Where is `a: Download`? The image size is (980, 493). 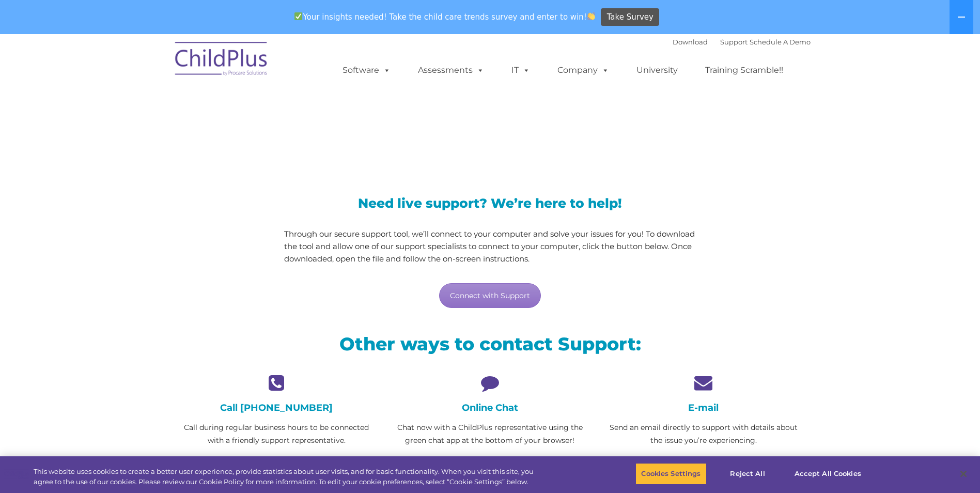 a: Download is located at coordinates (690, 42).